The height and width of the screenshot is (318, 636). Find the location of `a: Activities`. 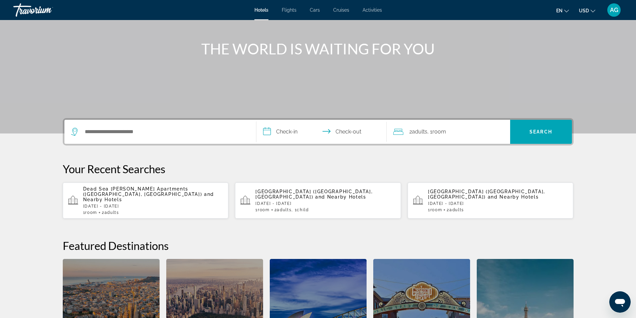

a: Activities is located at coordinates (372, 10).